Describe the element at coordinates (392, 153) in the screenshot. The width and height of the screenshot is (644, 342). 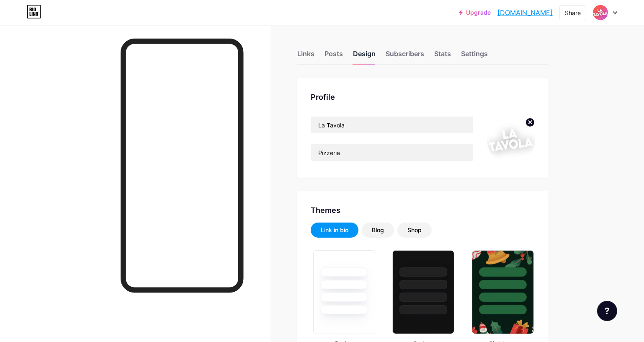
I see `input: Bio` at that location.